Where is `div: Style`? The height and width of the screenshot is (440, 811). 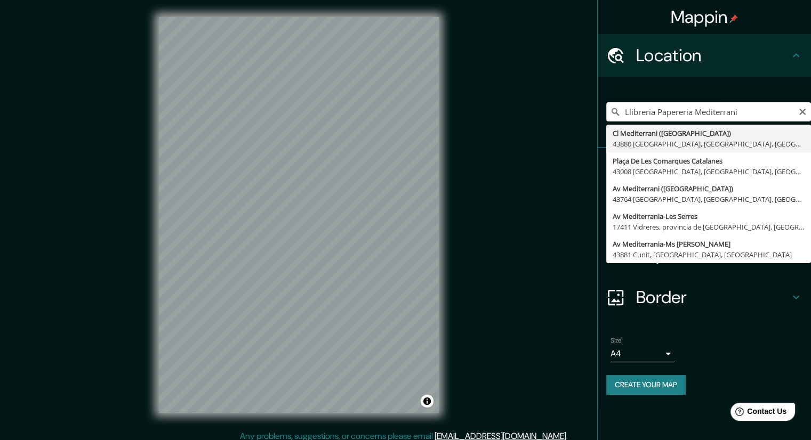
div: Style is located at coordinates (704, 212).